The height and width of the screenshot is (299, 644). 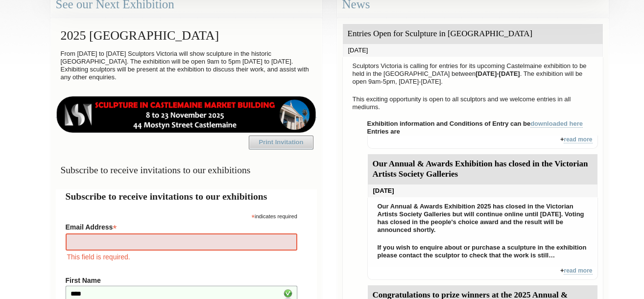 What do you see at coordinates (181, 215) in the screenshot?
I see `div: indicates required` at bounding box center [181, 215].